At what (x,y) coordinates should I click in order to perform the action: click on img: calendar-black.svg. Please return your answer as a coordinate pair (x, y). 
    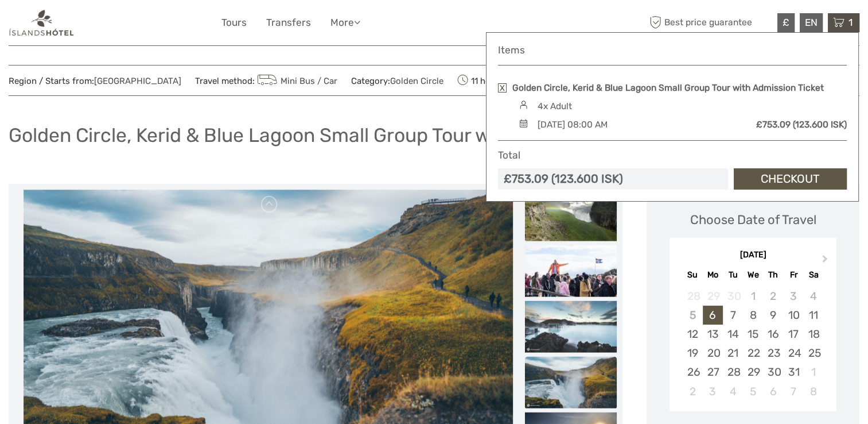
    Looking at the image, I should click on (524, 123).